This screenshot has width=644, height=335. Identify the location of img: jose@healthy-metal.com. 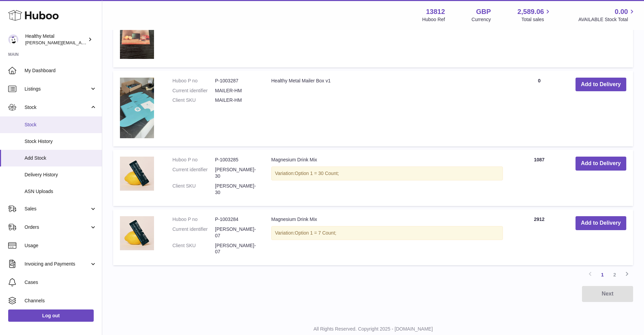
(13, 40).